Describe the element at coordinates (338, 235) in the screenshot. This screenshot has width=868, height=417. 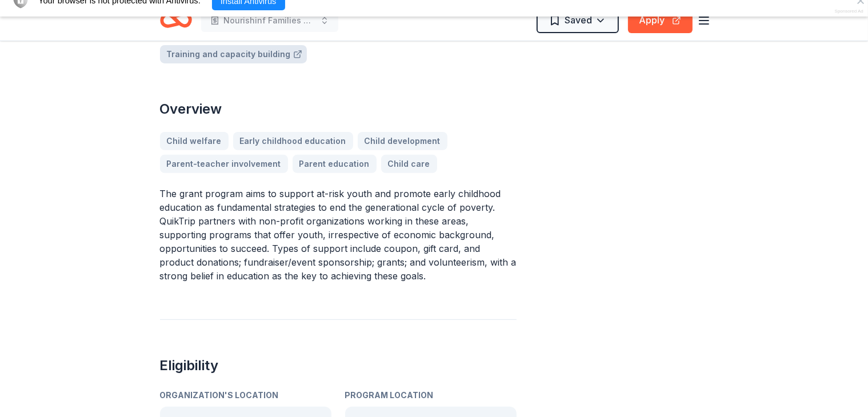
I see `p: The grant program aims to support at-risk youth and promote early childhood education as fundamen...` at that location.